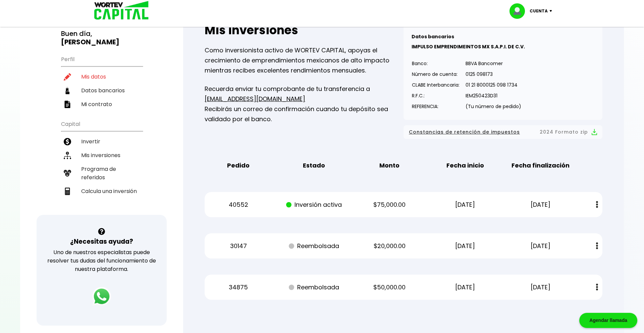  I want to click on p: IEM250423D31, so click(494, 96).